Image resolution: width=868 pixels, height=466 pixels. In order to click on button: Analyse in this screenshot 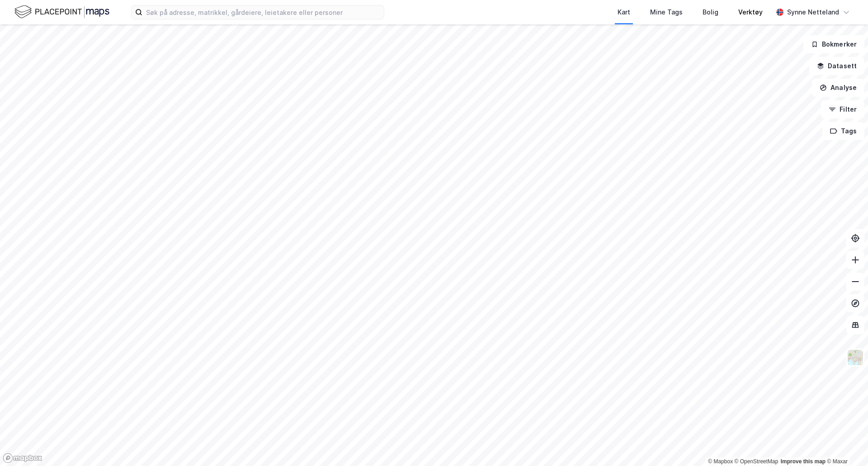, I will do `click(838, 88)`.